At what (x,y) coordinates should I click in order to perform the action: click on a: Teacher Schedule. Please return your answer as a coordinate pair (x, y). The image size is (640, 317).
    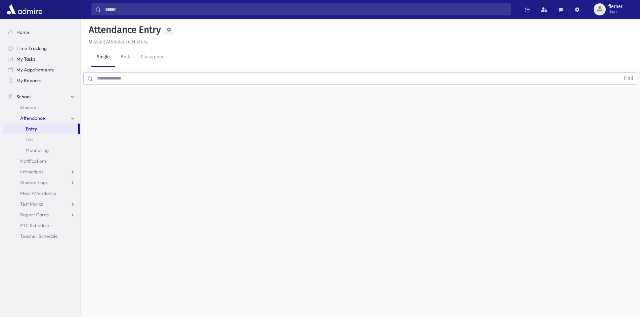
    Looking at the image, I should click on (41, 237).